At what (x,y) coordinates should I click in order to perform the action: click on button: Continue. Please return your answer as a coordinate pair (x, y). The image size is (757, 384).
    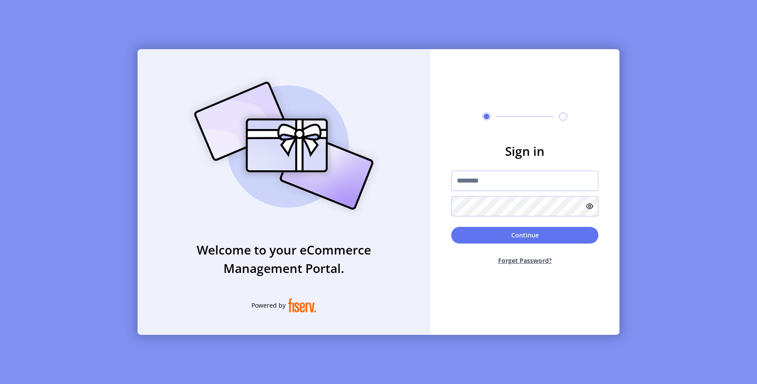
    Looking at the image, I should click on (525, 235).